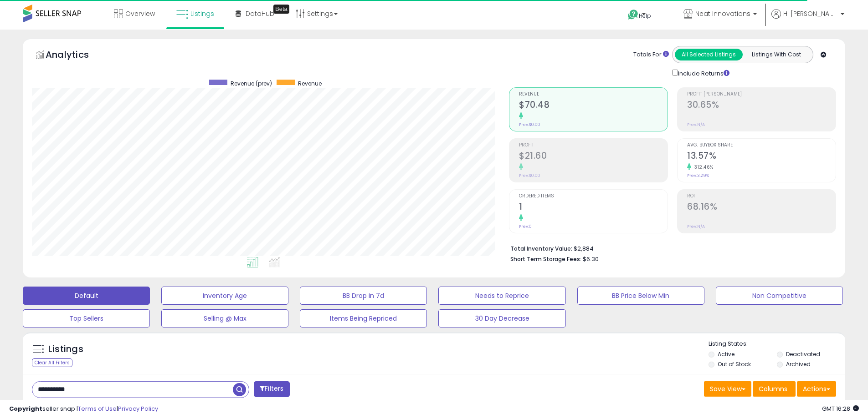  Describe the element at coordinates (140, 13) in the screenshot. I see `span: Overview` at that location.